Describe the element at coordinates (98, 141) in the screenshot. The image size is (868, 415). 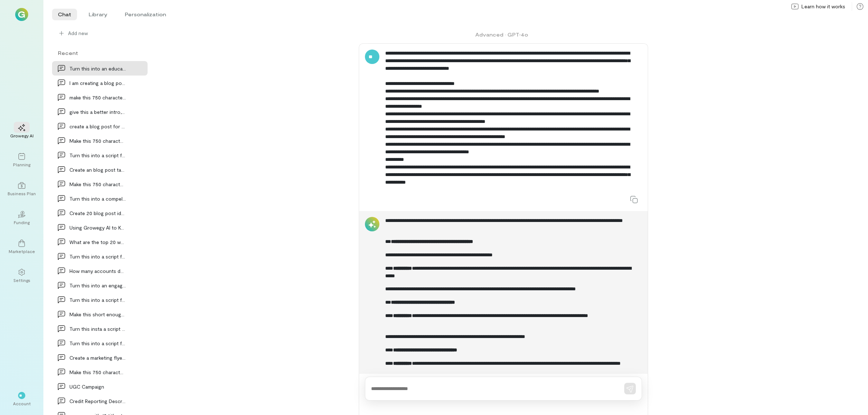
I see `div: Make this 750 characters or less and remove the e…` at that location.